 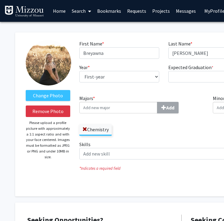 I want to click on p: Please upload a profile picture with approximately a 1:1 aspect ratio and with your face centered..., so click(x=48, y=140).